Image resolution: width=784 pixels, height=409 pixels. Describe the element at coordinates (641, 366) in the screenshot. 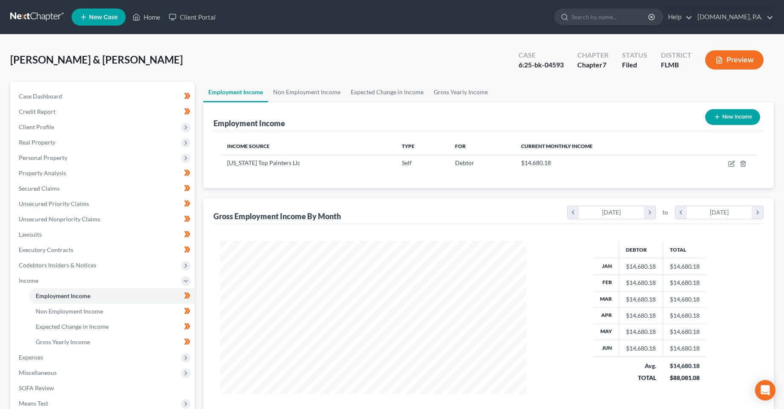

I see `div: Avg.` at that location.